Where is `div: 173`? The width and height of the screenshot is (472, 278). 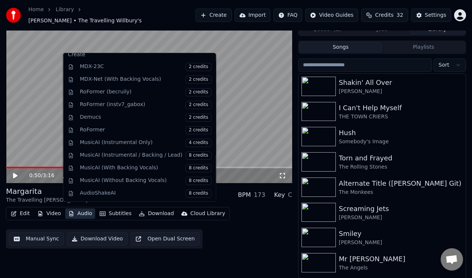 div: 173 is located at coordinates (259, 195).